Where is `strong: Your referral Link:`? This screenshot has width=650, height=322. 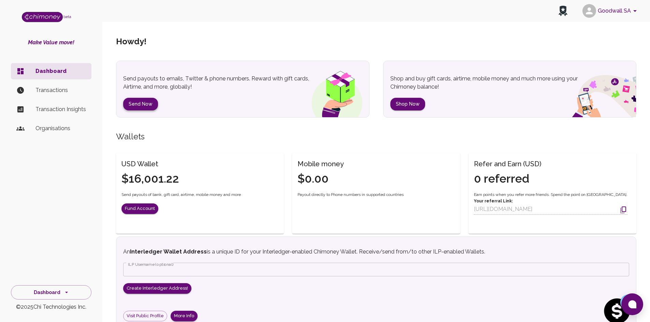
strong: Your referral Link: is located at coordinates (493, 201).